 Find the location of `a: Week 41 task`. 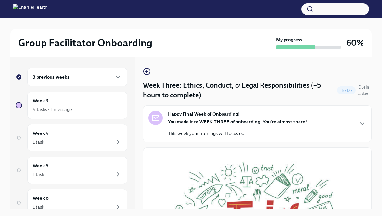

a: Week 41 task is located at coordinates (72, 138).